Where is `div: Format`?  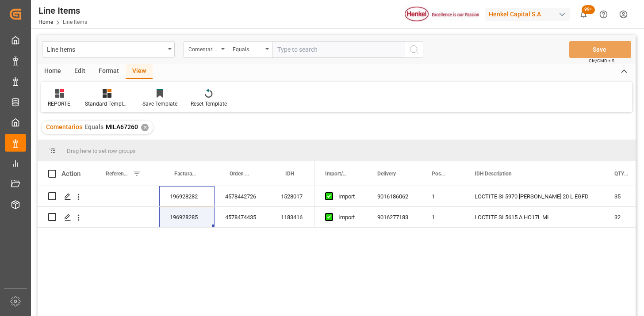 div: Format is located at coordinates (109, 72).